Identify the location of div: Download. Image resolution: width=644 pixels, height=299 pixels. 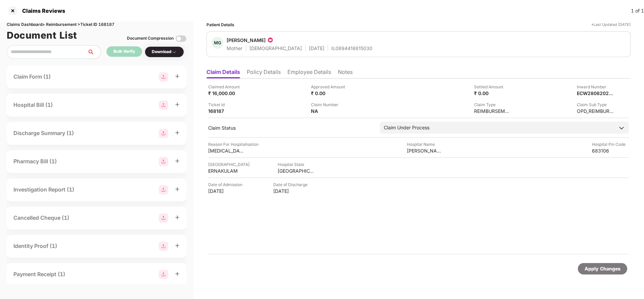
(164, 51).